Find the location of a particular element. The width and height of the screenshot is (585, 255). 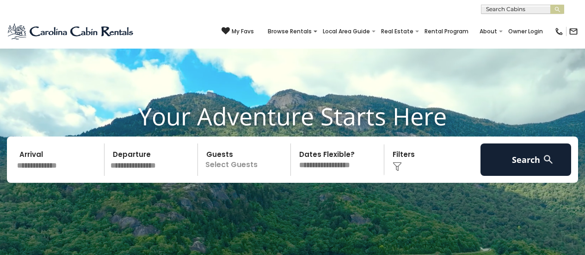

button: Search is located at coordinates (526, 160).